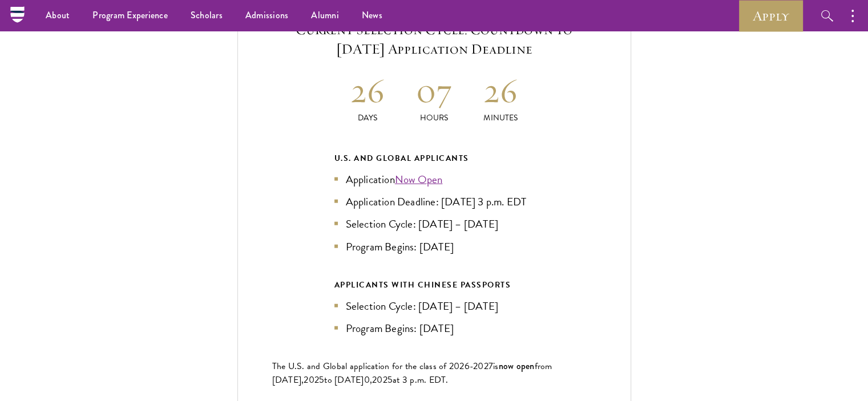  I want to click on div: APPLICANTS WITH CHINESE PASSPORTS, so click(435, 285).